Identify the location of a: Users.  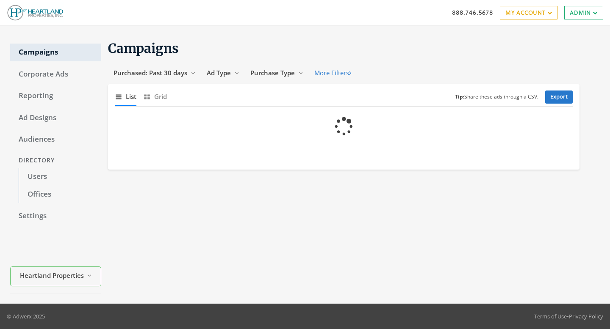
(60, 177).